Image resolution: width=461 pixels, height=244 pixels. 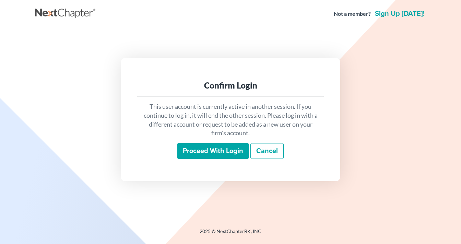 I want to click on div: 2025 © NextChapterBK, INC, so click(x=230, y=234).